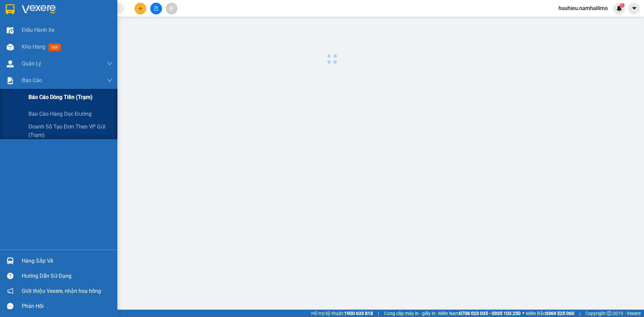 The width and height of the screenshot is (644, 317). What do you see at coordinates (33, 46) in the screenshot?
I see `span: Kho hàng` at bounding box center [33, 46].